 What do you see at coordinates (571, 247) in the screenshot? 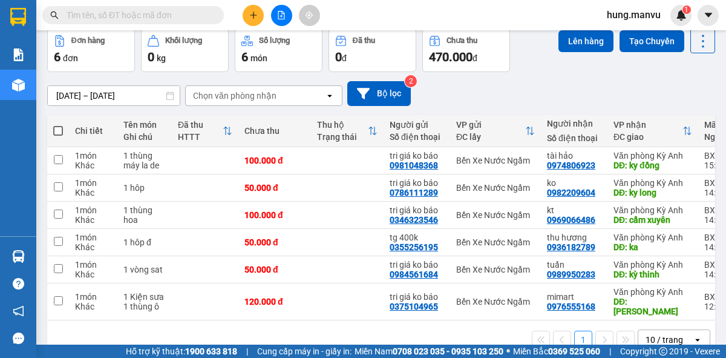
I see `div: 0936182789` at bounding box center [571, 247].